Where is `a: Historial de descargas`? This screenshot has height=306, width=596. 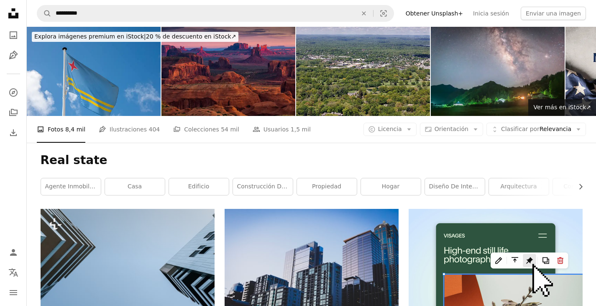 a: Historial de descargas is located at coordinates (13, 133).